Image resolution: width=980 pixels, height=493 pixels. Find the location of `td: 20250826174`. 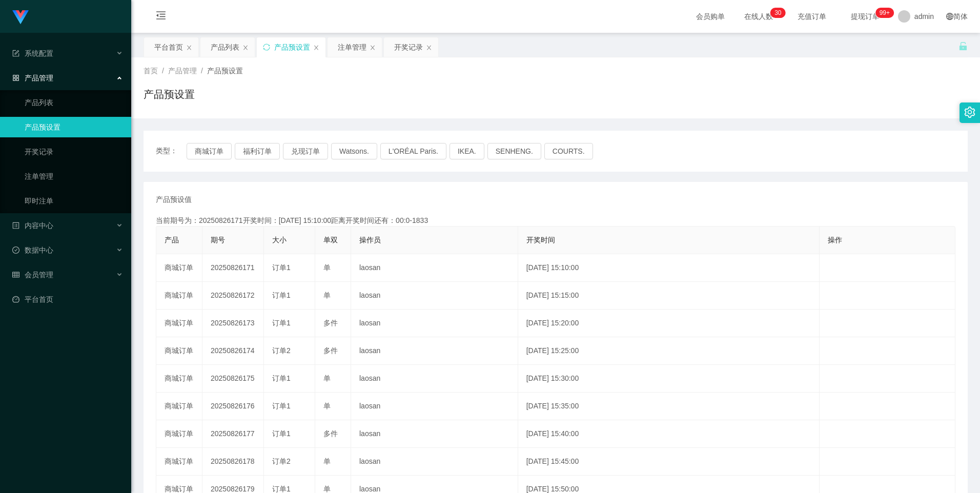

td: 20250826174 is located at coordinates (233, 351).